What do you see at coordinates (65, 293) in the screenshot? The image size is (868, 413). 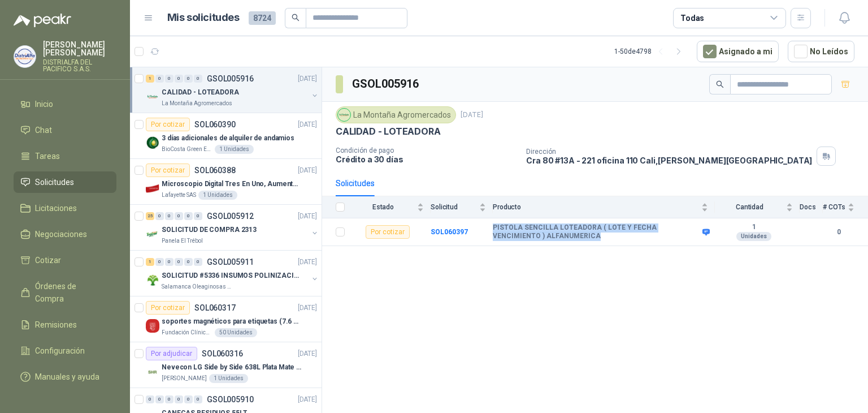 I see `a: Órdenes de Compra` at bounding box center [65, 293].